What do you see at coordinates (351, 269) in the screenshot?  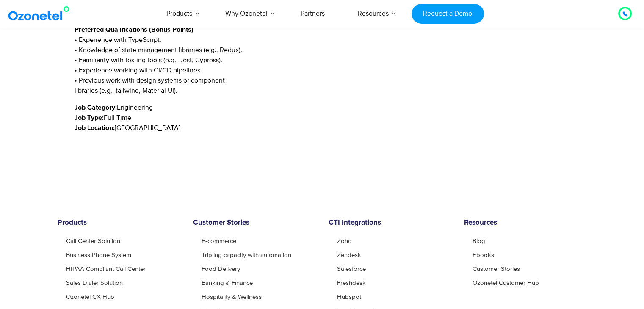 I see `a: Salesforce` at bounding box center [351, 269].